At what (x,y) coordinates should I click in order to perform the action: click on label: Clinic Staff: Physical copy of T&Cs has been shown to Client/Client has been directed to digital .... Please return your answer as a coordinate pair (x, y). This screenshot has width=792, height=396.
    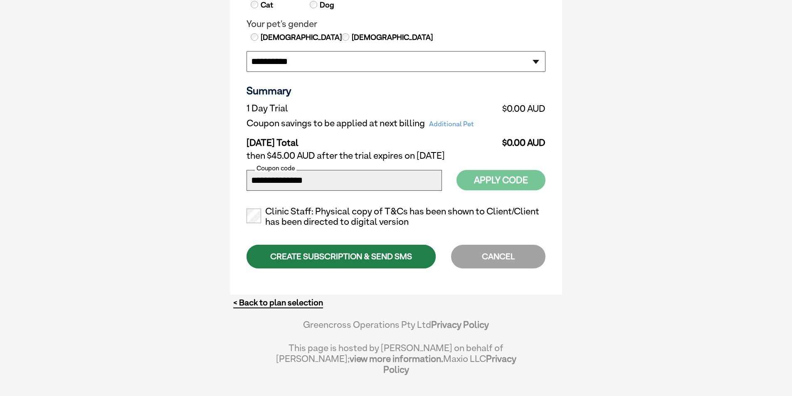
    Looking at the image, I should click on (396, 217).